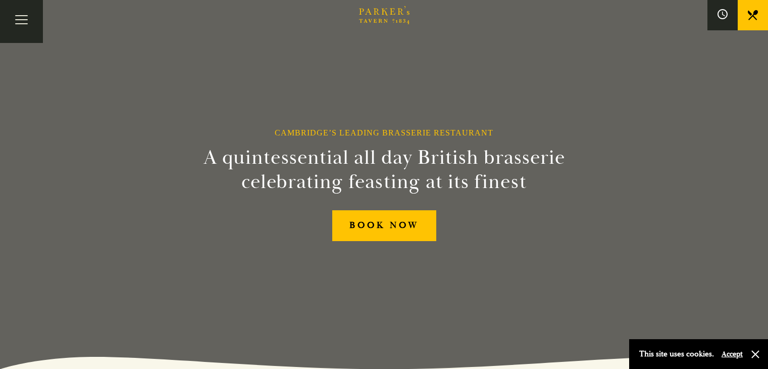 The width and height of the screenshot is (768, 369). What do you see at coordinates (756, 354) in the screenshot?
I see `button: Close and accept` at bounding box center [756, 354].